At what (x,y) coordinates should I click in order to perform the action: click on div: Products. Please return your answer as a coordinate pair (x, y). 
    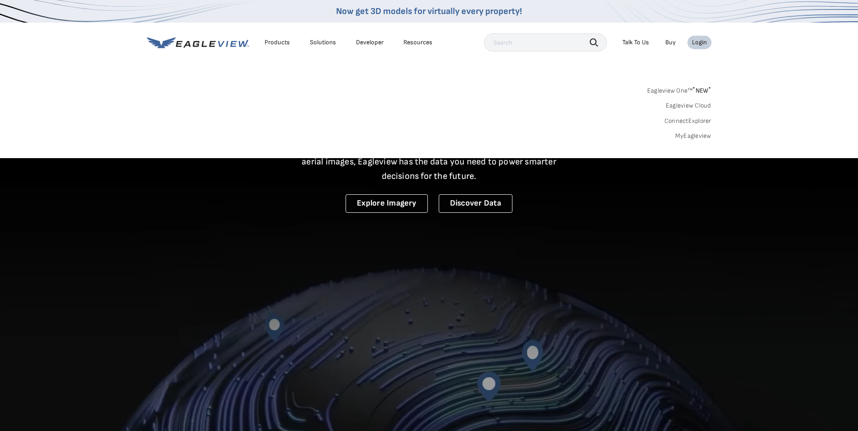
    Looking at the image, I should click on (277, 43).